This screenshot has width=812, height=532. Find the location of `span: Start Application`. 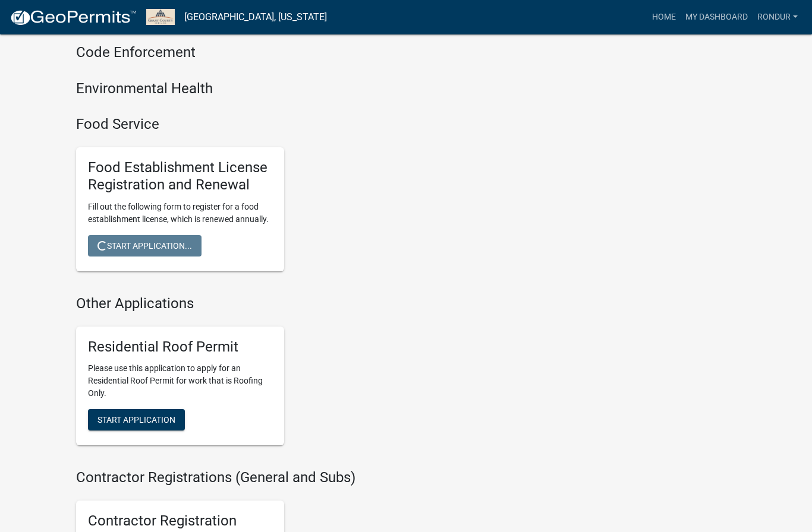

span: Start Application is located at coordinates (136, 420).